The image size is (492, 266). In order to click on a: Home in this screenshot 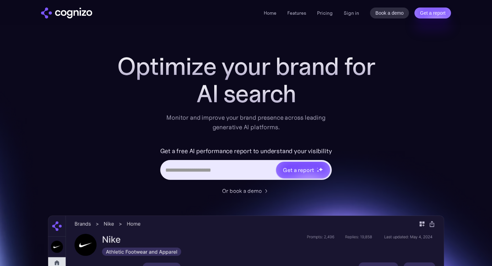, I will do `click(270, 13)`.